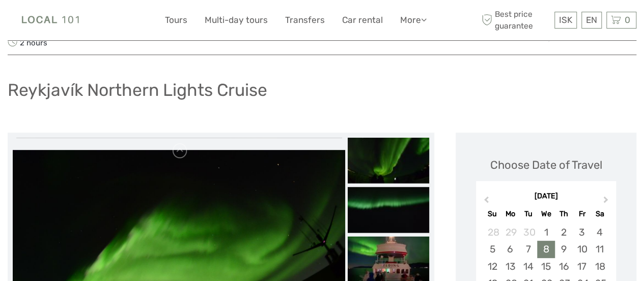 The width and height of the screenshot is (644, 281). I want to click on div: Choose Saturday, October 18th, 2025, so click(599, 266).